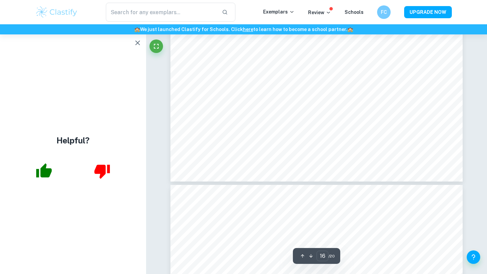 This screenshot has width=487, height=274. What do you see at coordinates (279, 12) in the screenshot?
I see `p: Exemplars` at bounding box center [279, 12].